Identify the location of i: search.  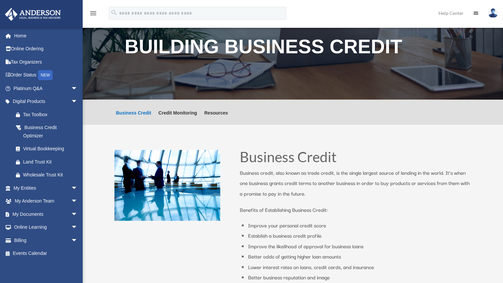
(114, 13).